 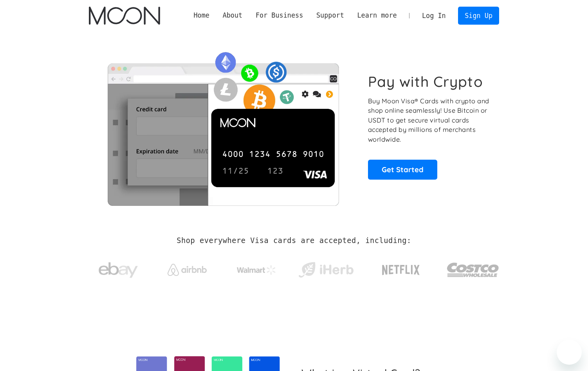 I want to click on h2: Shop everywhere Visa cards are accepted, including:, so click(x=293, y=241).